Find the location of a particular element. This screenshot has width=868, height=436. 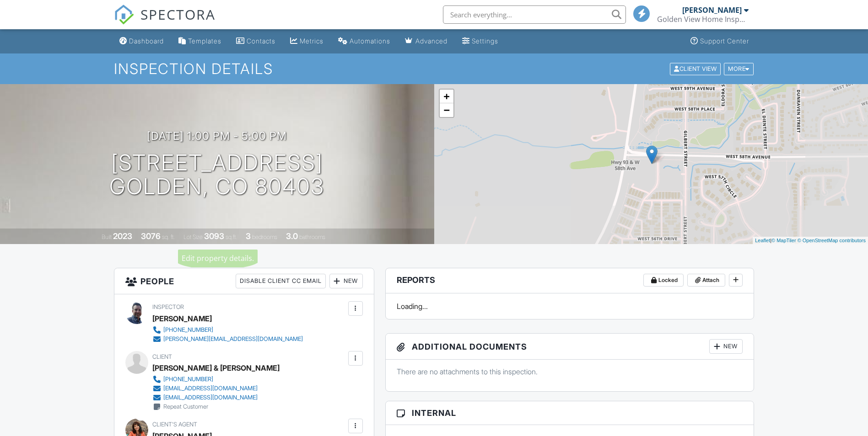

div: Templates is located at coordinates (205, 41).